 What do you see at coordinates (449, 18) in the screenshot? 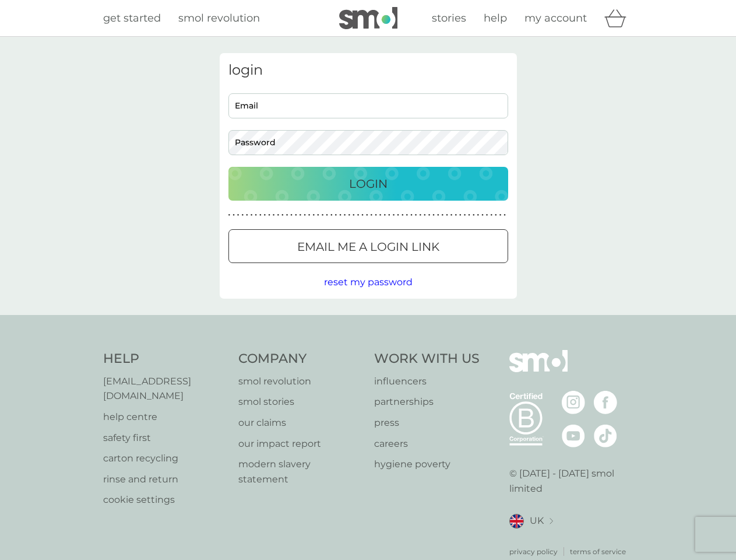
I see `a: stories` at bounding box center [449, 18].